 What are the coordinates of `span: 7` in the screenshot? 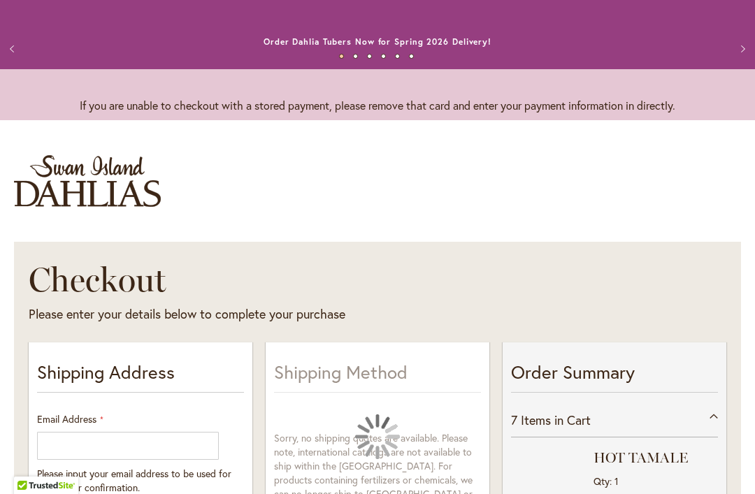 It's located at (514, 420).